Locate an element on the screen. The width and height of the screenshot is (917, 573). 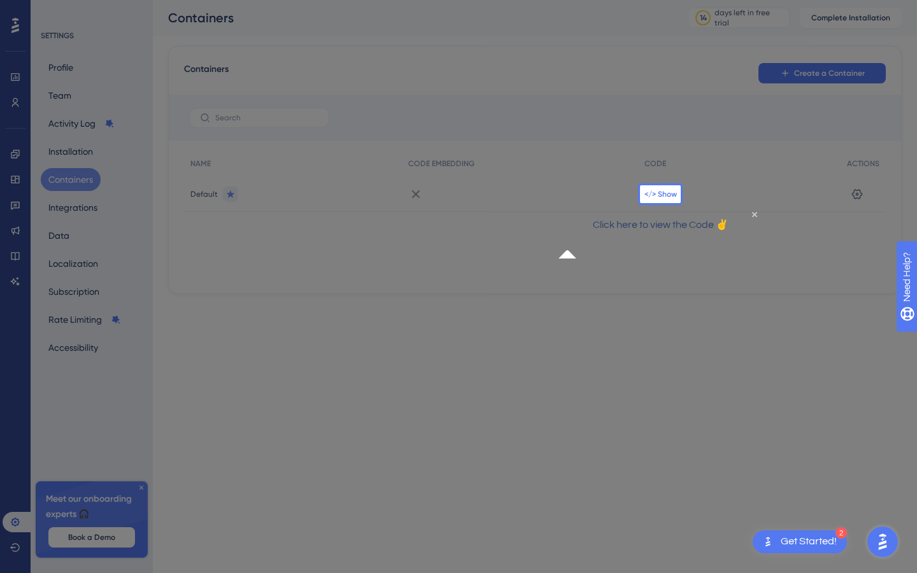
button: Book a Demo is located at coordinates (92, 538).